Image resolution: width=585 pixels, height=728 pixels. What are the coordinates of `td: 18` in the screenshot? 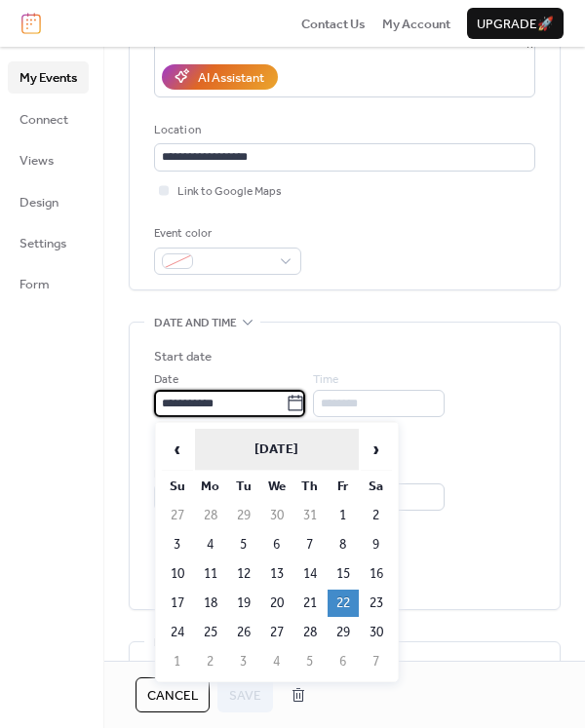 It's located at (210, 603).